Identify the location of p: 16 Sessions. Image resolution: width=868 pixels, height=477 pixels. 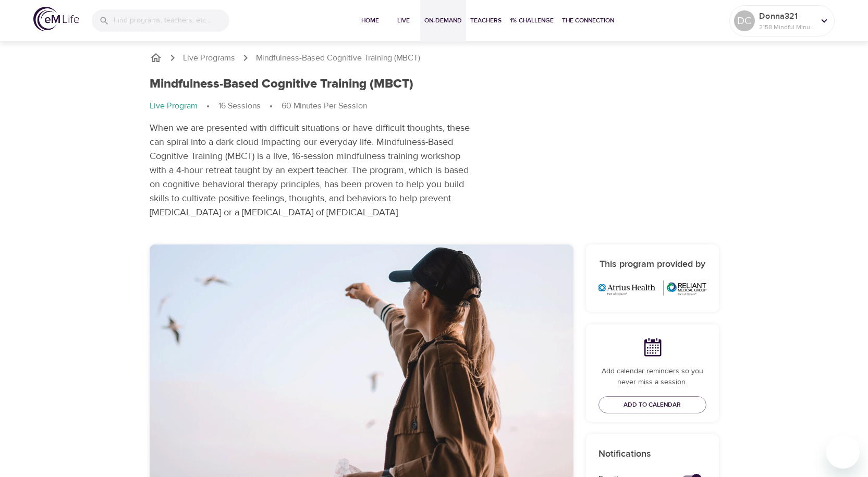
(240, 106).